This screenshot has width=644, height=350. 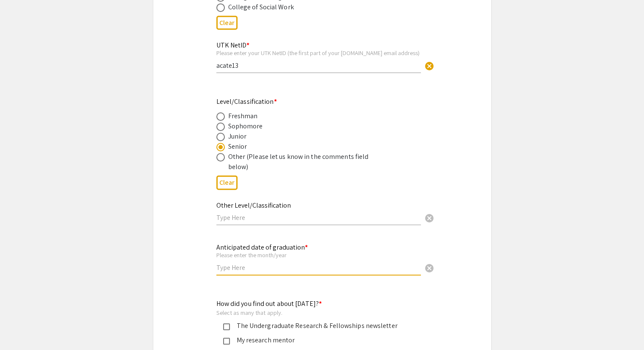 I want to click on mat-label: Anticipated date of graduation, so click(x=262, y=247).